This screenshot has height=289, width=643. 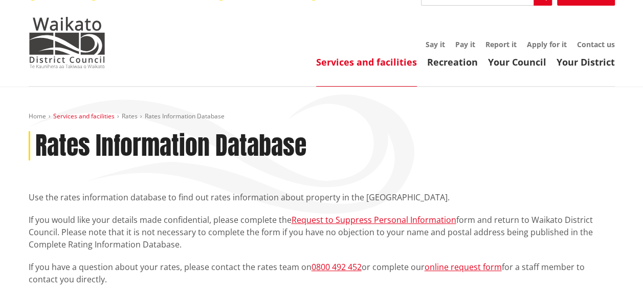 I want to click on nav: breadcrumb, so click(x=322, y=116).